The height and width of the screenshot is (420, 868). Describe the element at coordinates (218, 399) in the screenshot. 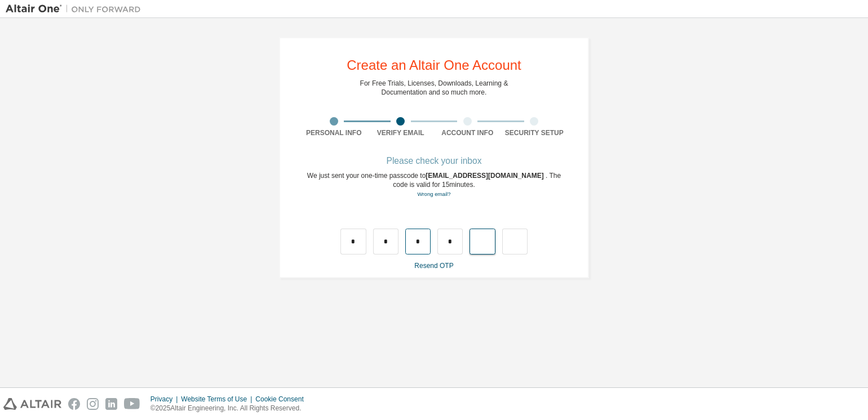

I see `div: Website Terms of Use` at that location.